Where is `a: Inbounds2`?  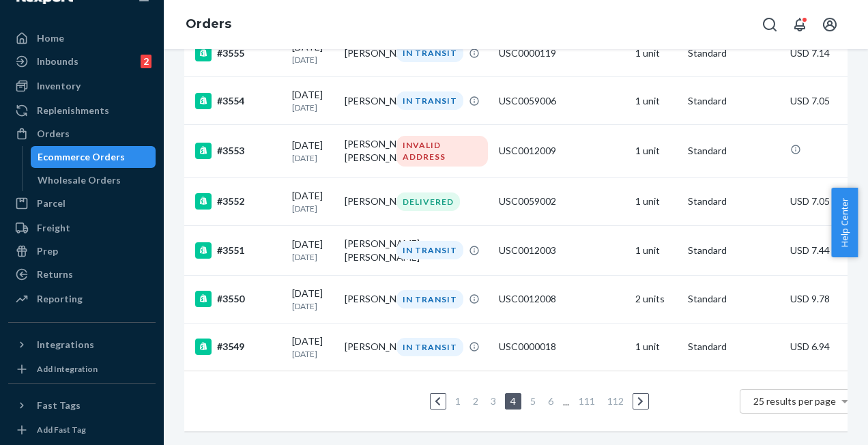 a: Inbounds2 is located at coordinates (82, 62).